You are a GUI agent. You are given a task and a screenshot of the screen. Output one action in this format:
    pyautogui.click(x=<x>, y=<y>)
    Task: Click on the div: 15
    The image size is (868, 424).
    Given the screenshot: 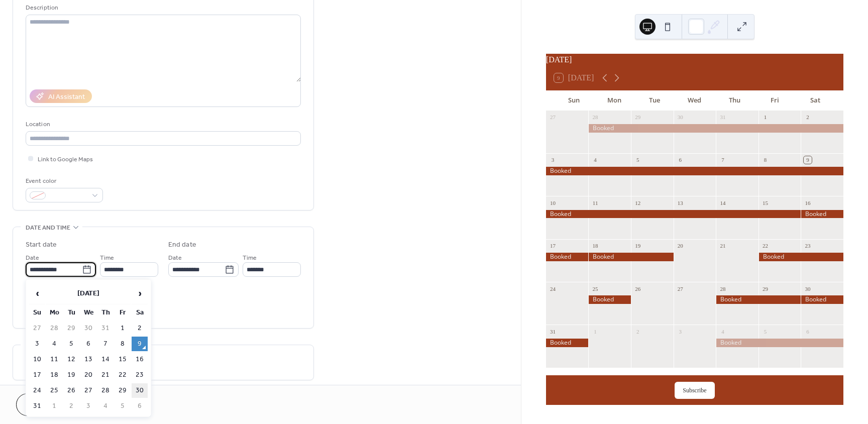 What is the action you would take?
    pyautogui.click(x=765, y=203)
    